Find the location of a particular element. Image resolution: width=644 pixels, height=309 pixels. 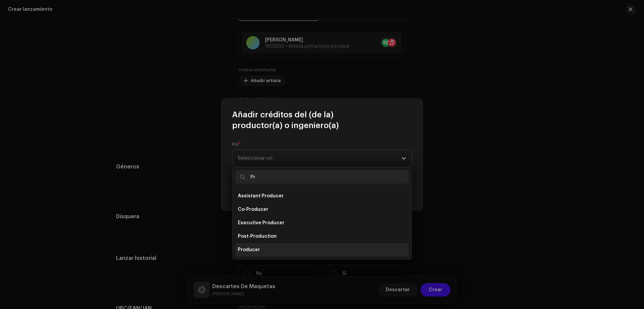

span: Post-Production is located at coordinates (257, 236).